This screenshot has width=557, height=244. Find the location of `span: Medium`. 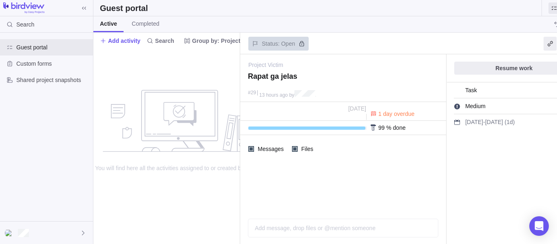

span: Medium is located at coordinates (475, 106).